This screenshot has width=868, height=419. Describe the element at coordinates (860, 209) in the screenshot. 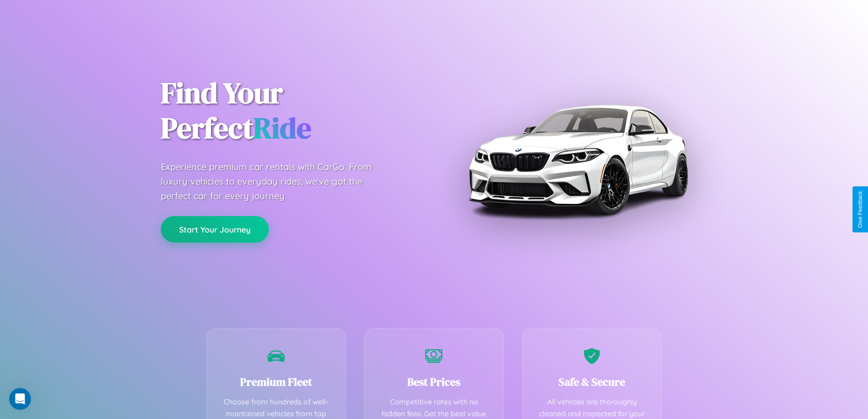

I see `div: Give Feedback` at that location.